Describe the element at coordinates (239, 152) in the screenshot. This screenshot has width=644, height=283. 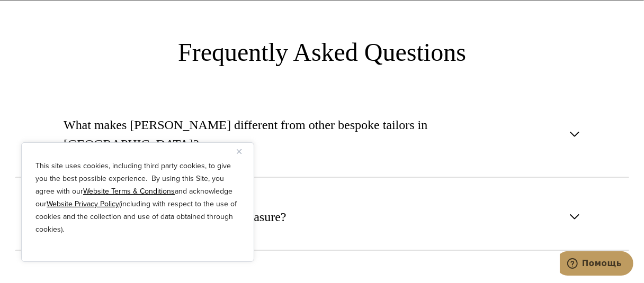
I see `img: Close` at that location.